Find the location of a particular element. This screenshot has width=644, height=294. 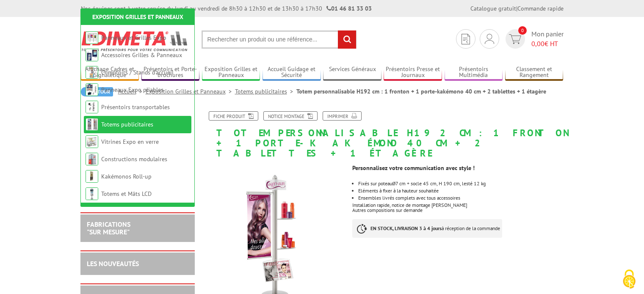

a: Constructions modulaires is located at coordinates (135, 159).